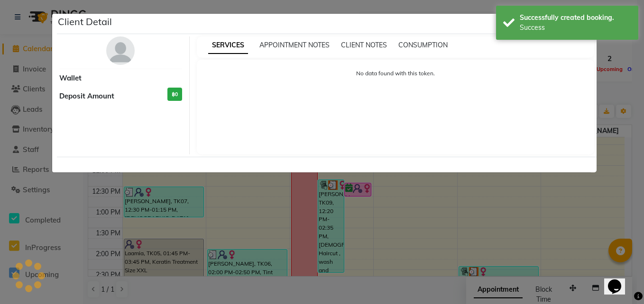 The width and height of the screenshot is (644, 304). Describe the element at coordinates (575, 18) in the screenshot. I see `div: Successfully created booking.` at that location.